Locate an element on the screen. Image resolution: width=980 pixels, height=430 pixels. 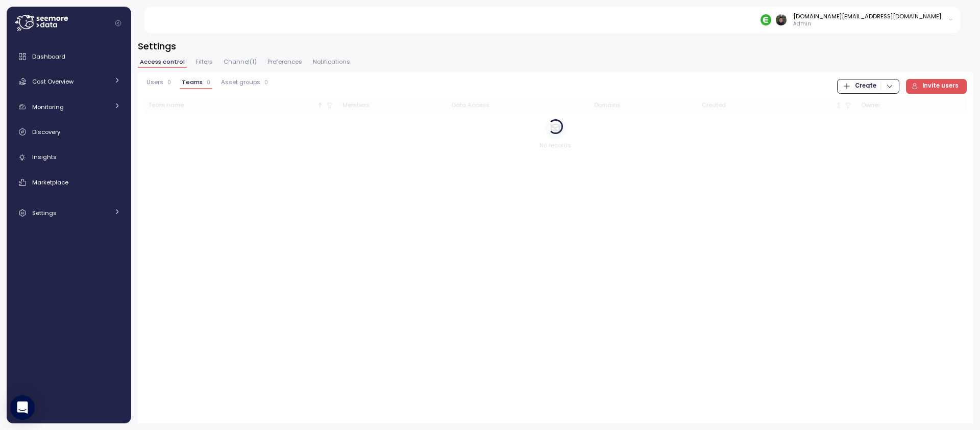
span: Insights is located at coordinates (45, 157).